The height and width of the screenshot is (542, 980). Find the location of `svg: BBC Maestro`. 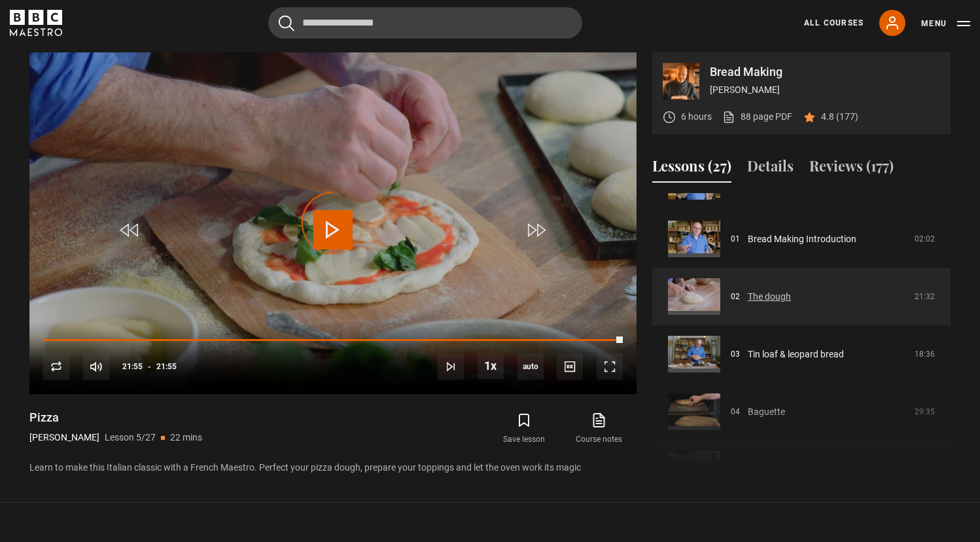

svg: BBC Maestro is located at coordinates (36, 22).